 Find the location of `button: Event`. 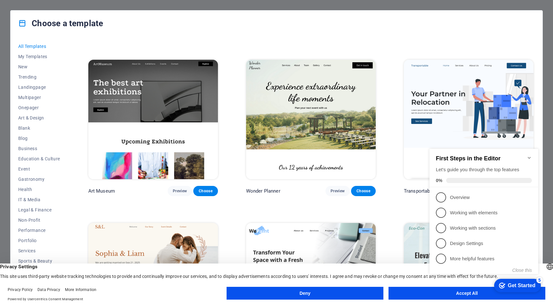

button: Event is located at coordinates (39, 169).